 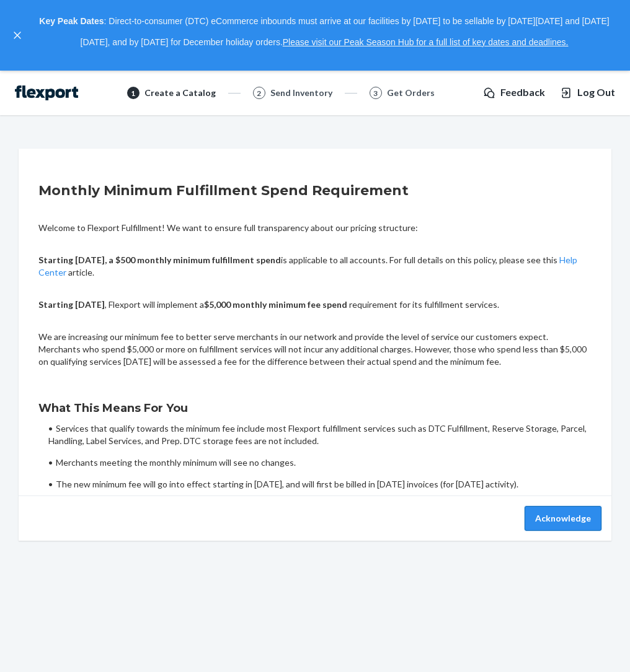 What do you see at coordinates (315, 191) in the screenshot?
I see `h2: Monthly Minimum Fulfillment Spend Requirement` at bounding box center [315, 191].